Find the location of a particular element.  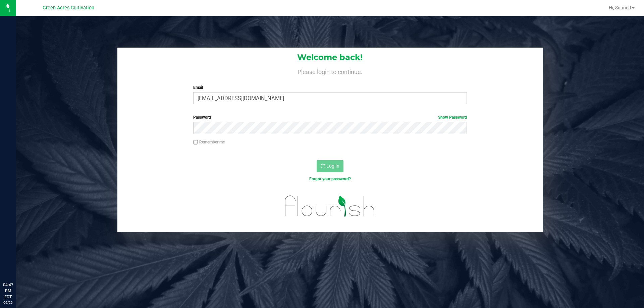

a: Forgot your password? is located at coordinates (330, 179).